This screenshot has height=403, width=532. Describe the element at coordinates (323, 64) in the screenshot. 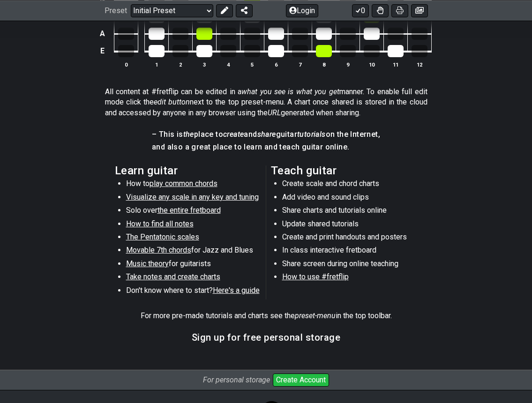

I see `th: 8` at that location.